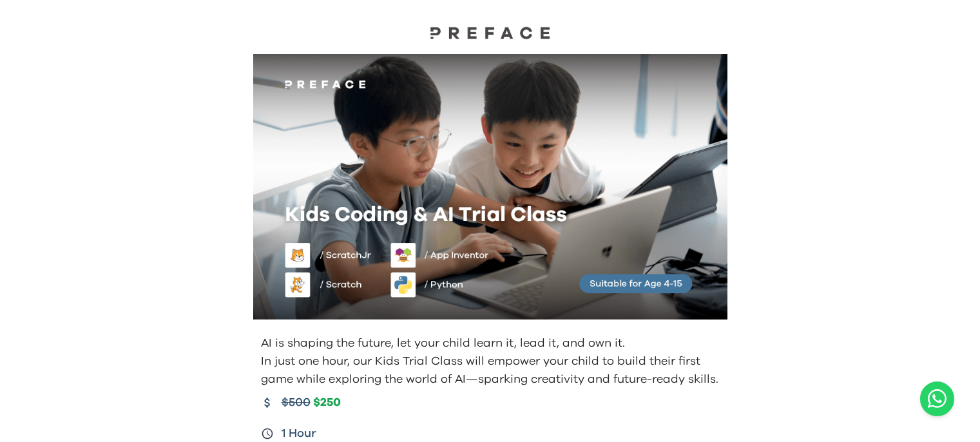  I want to click on span: $500, so click(296, 403).